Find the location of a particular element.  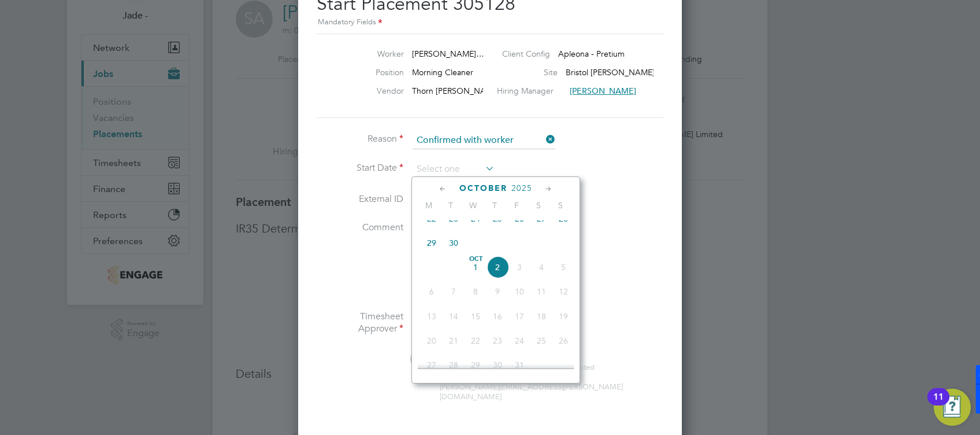

span: Oct is located at coordinates (475, 259).